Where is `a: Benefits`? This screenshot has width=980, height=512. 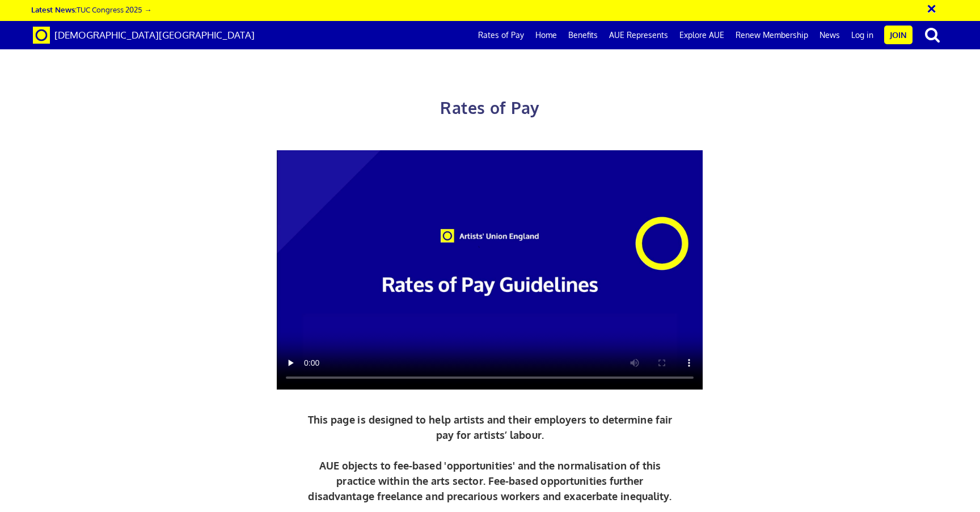
a: Benefits is located at coordinates (583, 35).